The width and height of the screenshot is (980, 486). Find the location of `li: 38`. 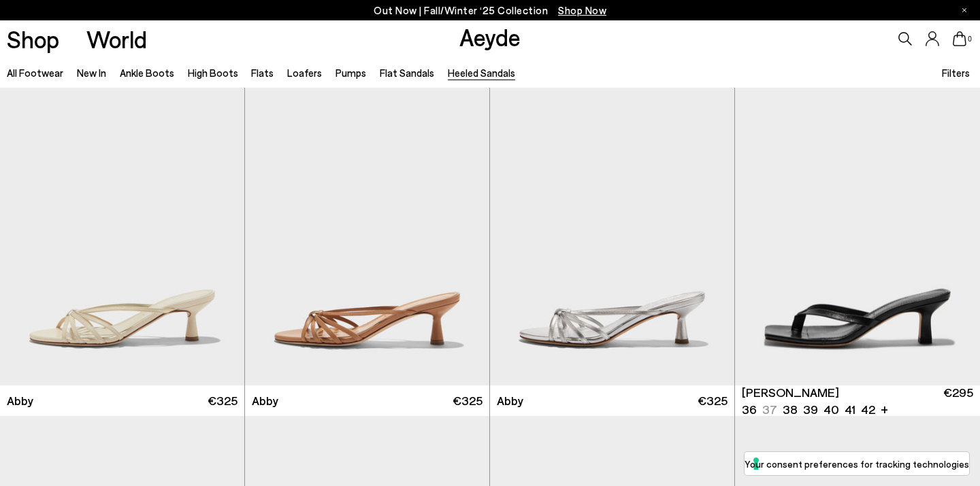

li: 38 is located at coordinates (790, 410).